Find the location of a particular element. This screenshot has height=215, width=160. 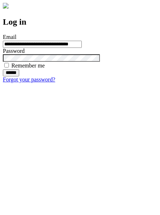

h2: Log in is located at coordinates (80, 22).